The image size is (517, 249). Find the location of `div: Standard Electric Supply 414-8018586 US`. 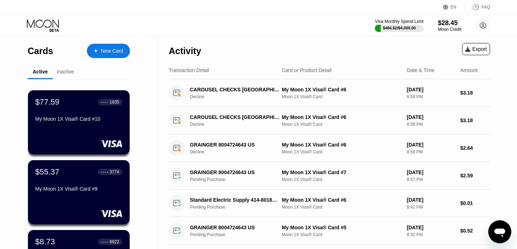

div: Standard Electric Supply 414-8018586 US is located at coordinates (235, 200).